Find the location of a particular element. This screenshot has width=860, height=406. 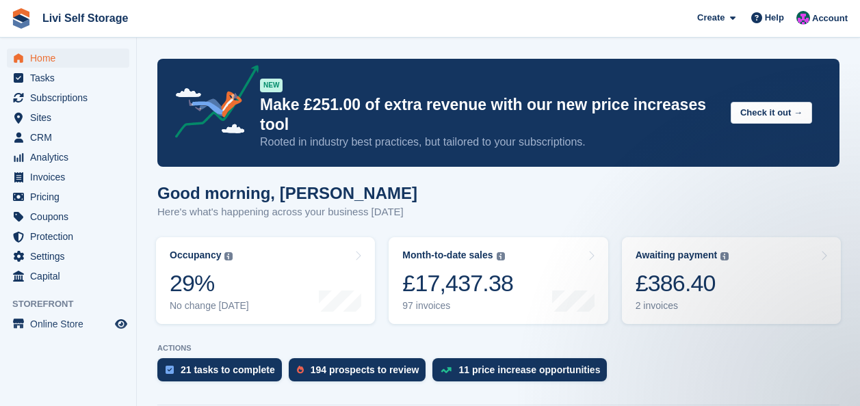

span: Analytics is located at coordinates (71, 157).